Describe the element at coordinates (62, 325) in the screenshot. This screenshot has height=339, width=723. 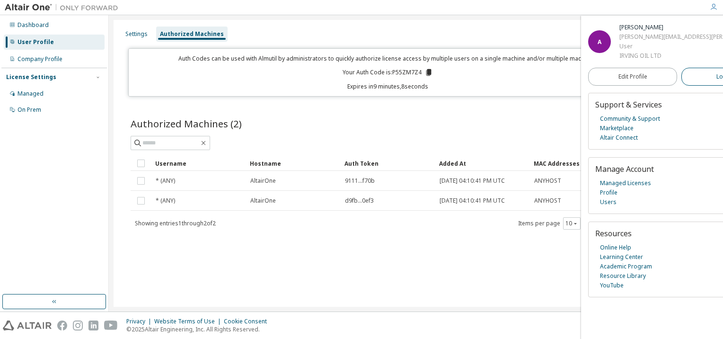
I see `img: facebook.svg` at that location.